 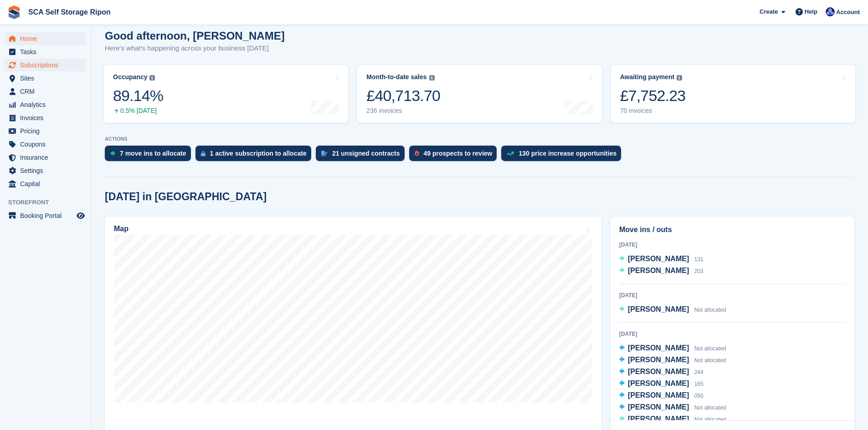 What do you see at coordinates (14, 12) in the screenshot?
I see `img: stora-icon-8386f47178a22dfd0bd8f6a31ec36ba5ce8667c1dd55bd0f319d3a0aa187defe.svg` at bounding box center [14, 12].